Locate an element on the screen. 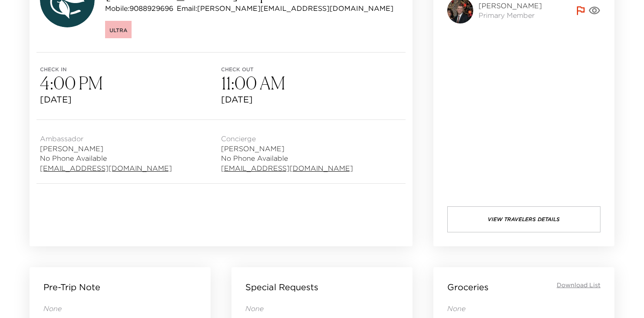 The width and height of the screenshot is (644, 318). h3: 11:00 AM is located at coordinates (311, 83).